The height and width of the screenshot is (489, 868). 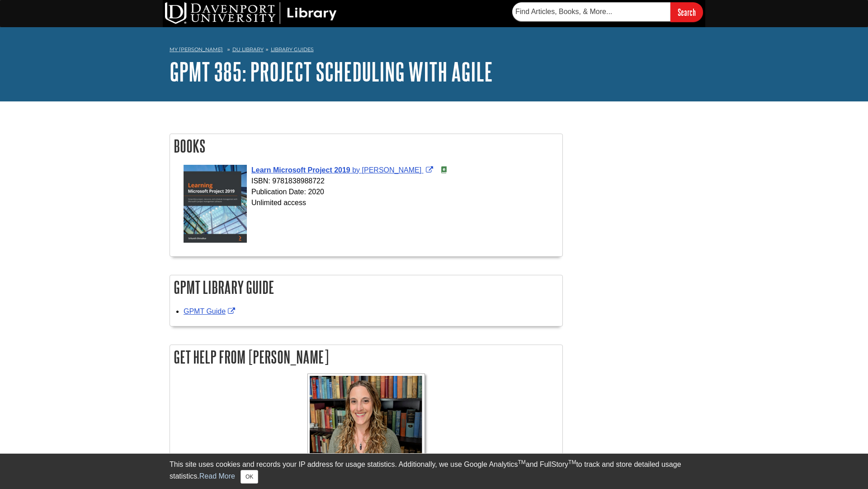 What do you see at coordinates (366, 287) in the screenshot?
I see `h2: GPMT Library Guide` at bounding box center [366, 287].